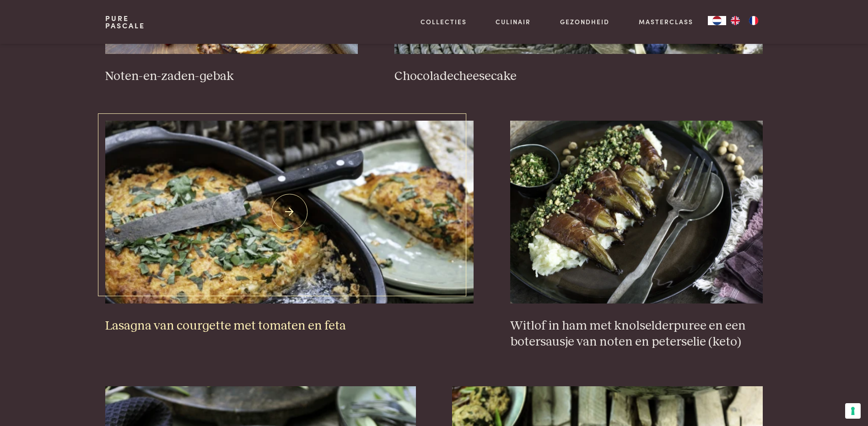  I want to click on ul: Language list, so click(745, 21).